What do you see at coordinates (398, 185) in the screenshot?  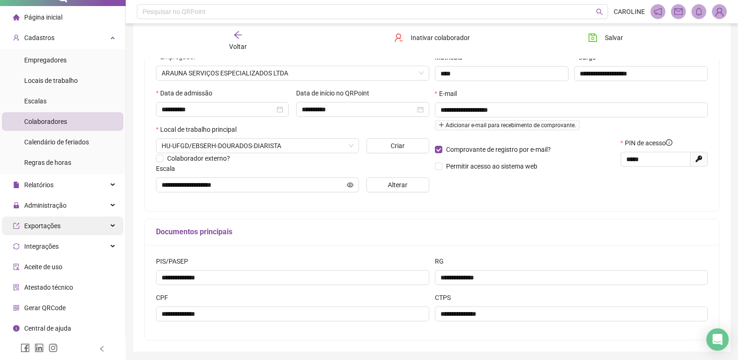 I see `button: Alterar` at bounding box center [398, 185].